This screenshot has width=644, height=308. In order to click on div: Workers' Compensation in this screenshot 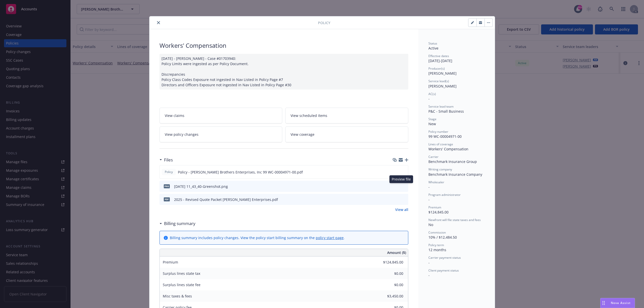, I will do `click(284, 45)`.